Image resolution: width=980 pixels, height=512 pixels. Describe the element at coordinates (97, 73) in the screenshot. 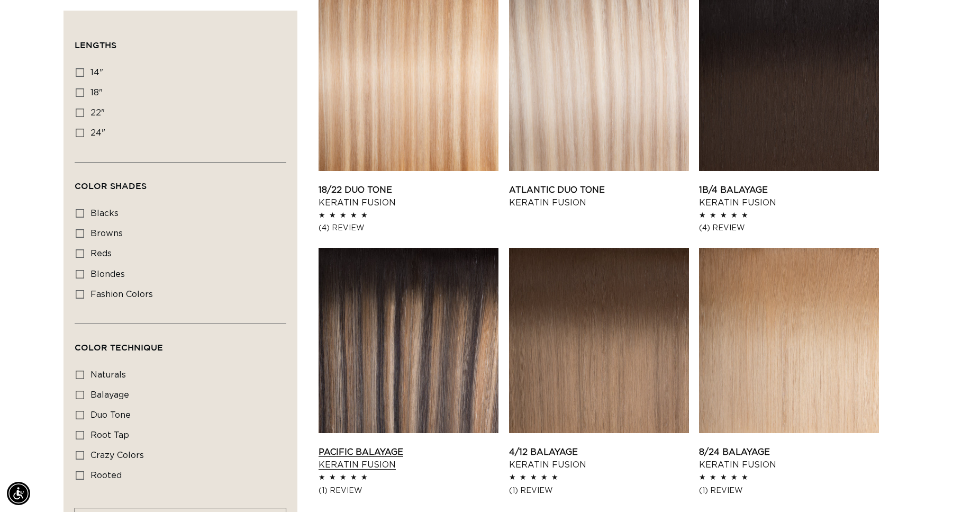

I see `span: 14"` at that location.